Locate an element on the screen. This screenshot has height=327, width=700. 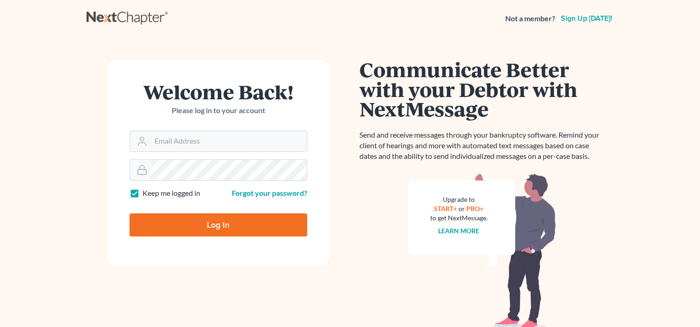
label: Keep me logged in is located at coordinates (171, 193).